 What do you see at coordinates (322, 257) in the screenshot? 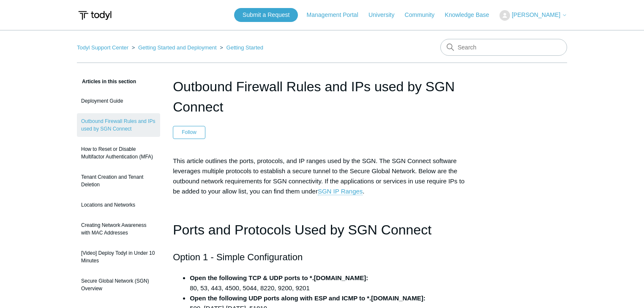
I see `h2: Option 1 - Simple Configuration` at bounding box center [322, 257].